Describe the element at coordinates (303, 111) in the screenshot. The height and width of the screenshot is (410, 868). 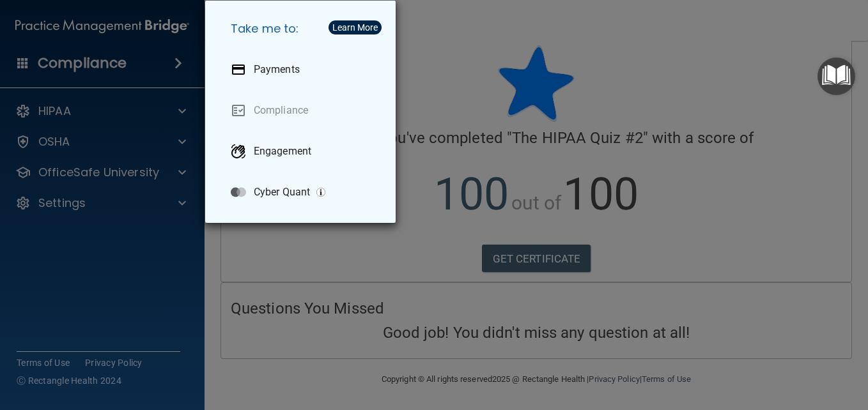
I see `a: Compliance` at that location.